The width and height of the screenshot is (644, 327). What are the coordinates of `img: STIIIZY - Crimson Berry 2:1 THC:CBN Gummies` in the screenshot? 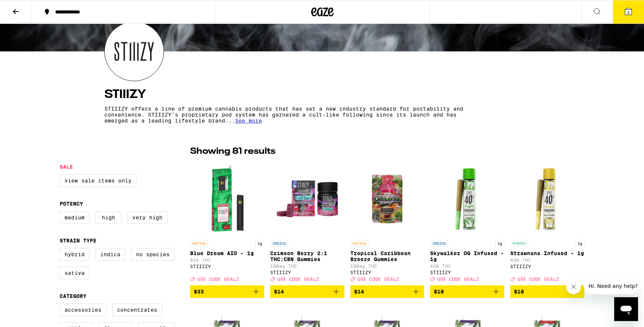 It's located at (307, 199).